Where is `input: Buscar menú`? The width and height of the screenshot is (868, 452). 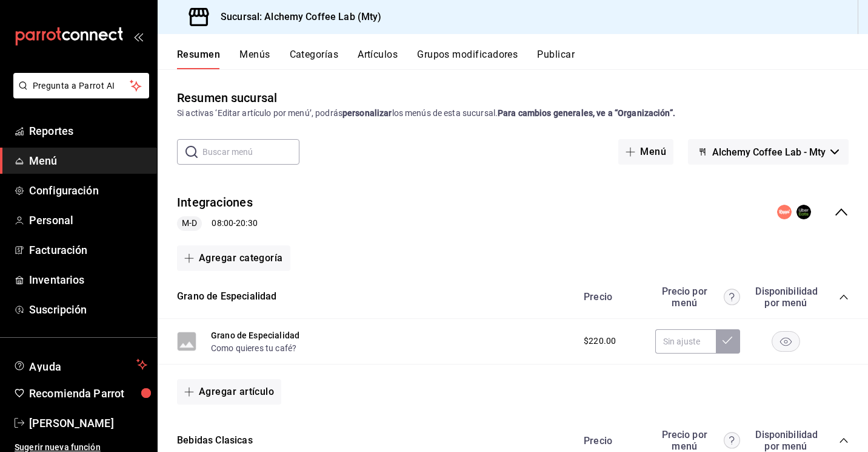
input: Buscar menú is located at coordinates (251, 151).